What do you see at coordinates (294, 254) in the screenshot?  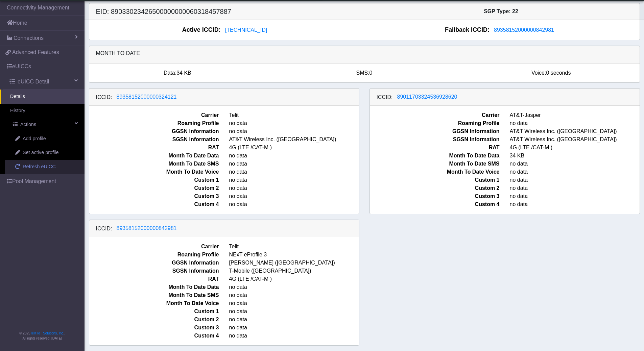 I see `span: NExT eProfile 3` at bounding box center [294, 254].